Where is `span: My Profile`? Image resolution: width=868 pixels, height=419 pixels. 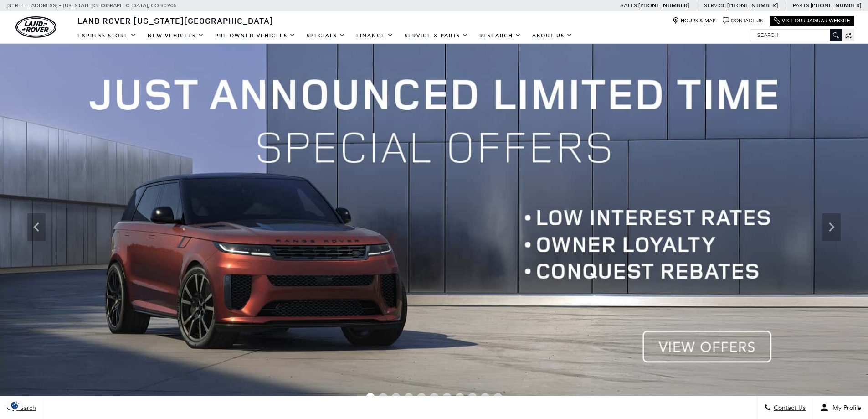
span: My Profile is located at coordinates (845, 408).